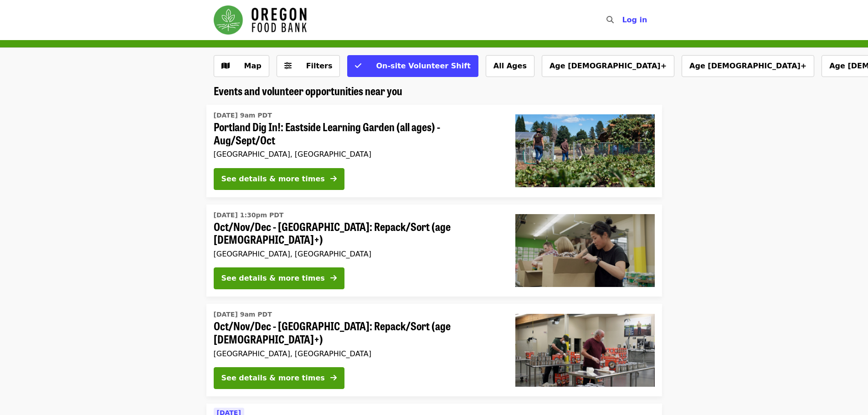  I want to click on span: Portland Dig In!: Eastside Learning Garden (all ages) - Aug/Sept/Oct, so click(357, 133).